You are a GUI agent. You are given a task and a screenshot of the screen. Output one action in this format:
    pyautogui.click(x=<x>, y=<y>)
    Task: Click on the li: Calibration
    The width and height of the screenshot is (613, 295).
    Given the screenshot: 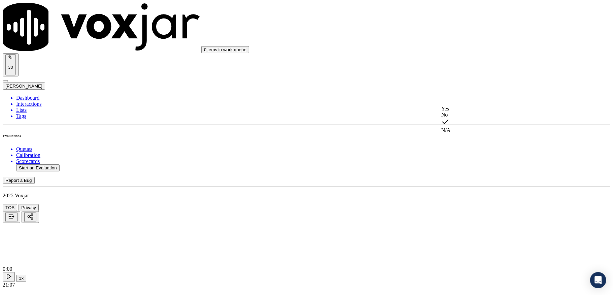 What is the action you would take?
    pyautogui.click(x=313, y=155)
    